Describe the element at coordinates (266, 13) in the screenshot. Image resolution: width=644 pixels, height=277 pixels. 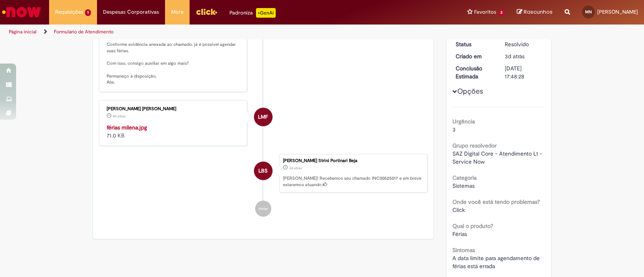
I see `p: +GenAi` at that location.